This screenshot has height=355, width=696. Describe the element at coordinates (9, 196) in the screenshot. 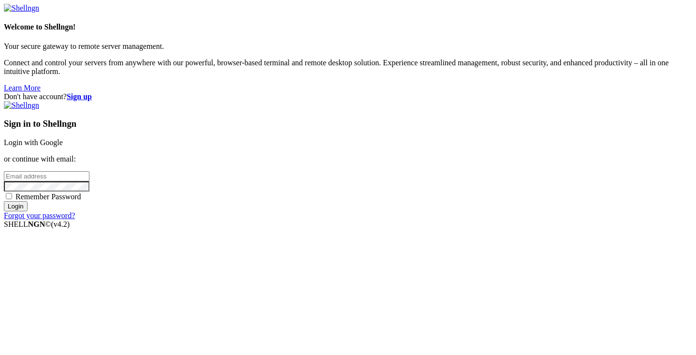

I see `input: Remember Password` at that location.